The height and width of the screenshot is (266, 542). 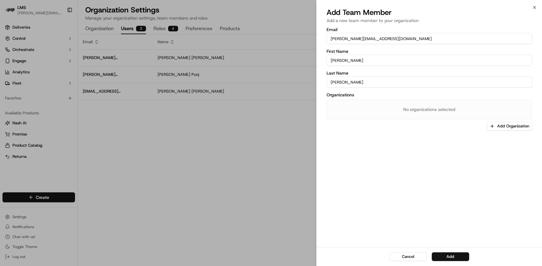 What do you see at coordinates (79, 93) in the screenshot?
I see `span: API Documentation` at bounding box center [79, 93].